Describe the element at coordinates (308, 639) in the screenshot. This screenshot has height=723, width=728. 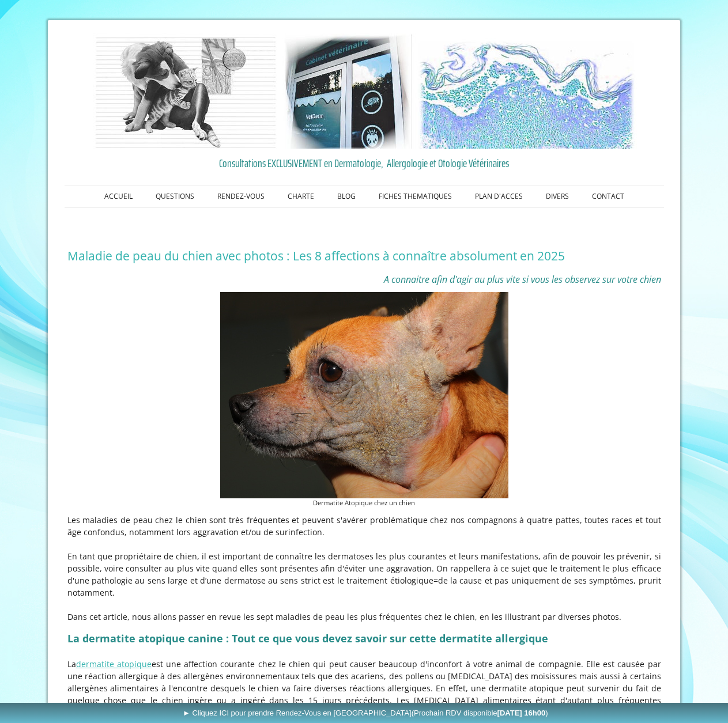
I see `strong: La dermatite atopique canine : Tout ce que vous devez savoir sur cette dermatite allergique` at that location.